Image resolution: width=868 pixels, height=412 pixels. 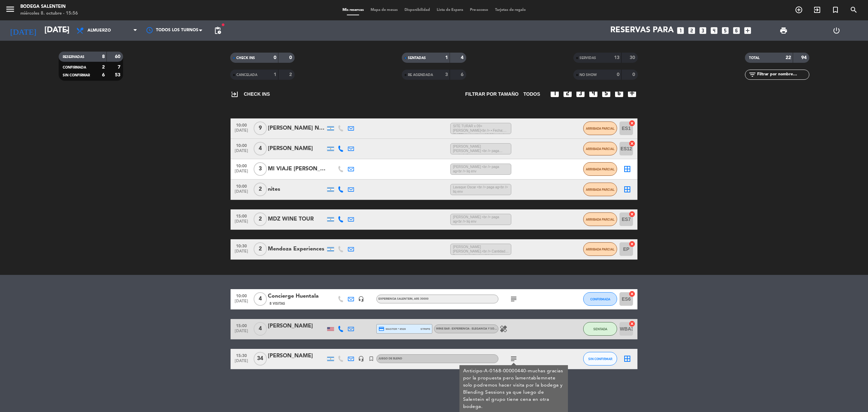 What do you see at coordinates (417, 58) in the screenshot?
I see `span: SENTADAS` at bounding box center [417, 58].